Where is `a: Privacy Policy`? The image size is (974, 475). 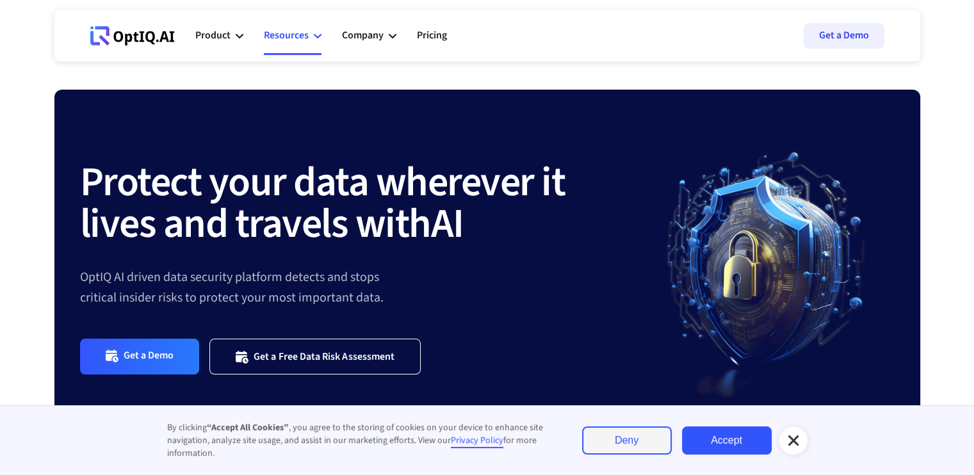
a: Privacy Policy is located at coordinates (477, 441).